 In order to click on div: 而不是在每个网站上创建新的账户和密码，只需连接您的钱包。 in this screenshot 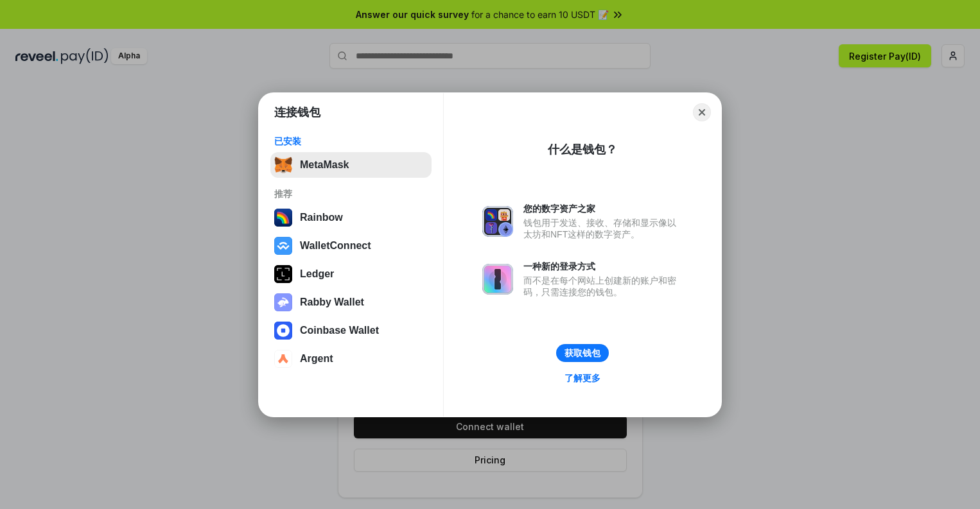, I will do `click(603, 287)`.